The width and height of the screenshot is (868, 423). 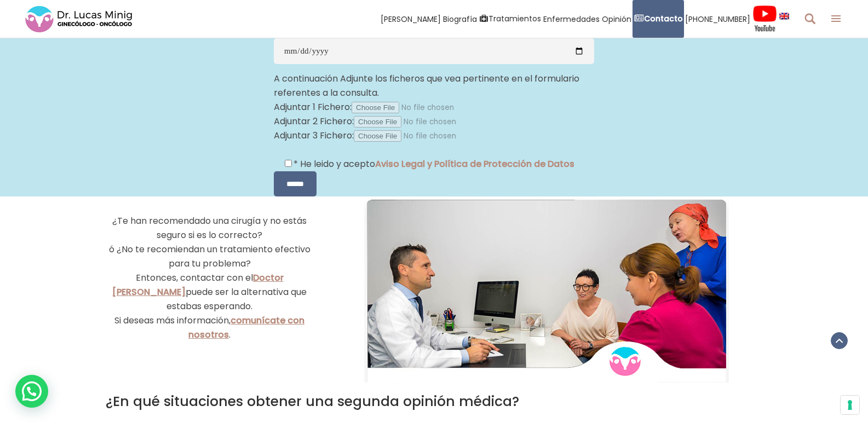 What do you see at coordinates (850, 405) in the screenshot?
I see `button: Sus preferencias de consentimiento para tecnologías de seguimiento` at bounding box center [850, 405].